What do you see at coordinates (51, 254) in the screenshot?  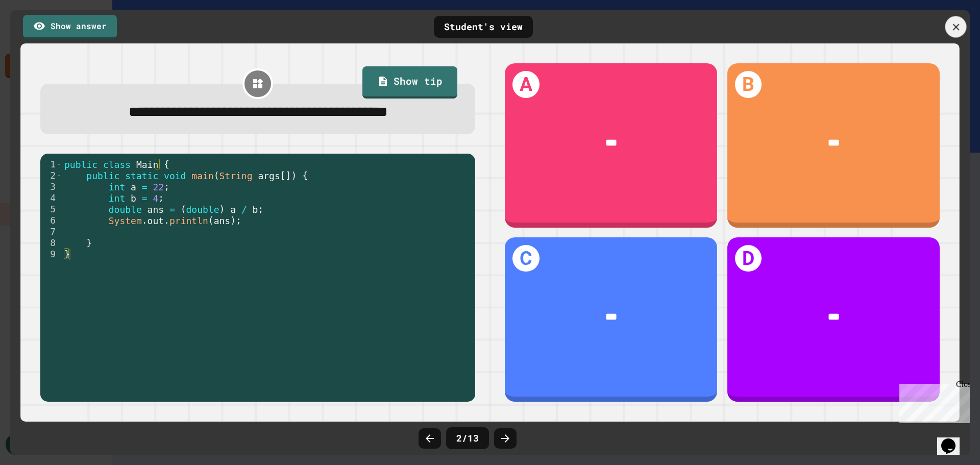 I see `div: 9` at bounding box center [51, 254].